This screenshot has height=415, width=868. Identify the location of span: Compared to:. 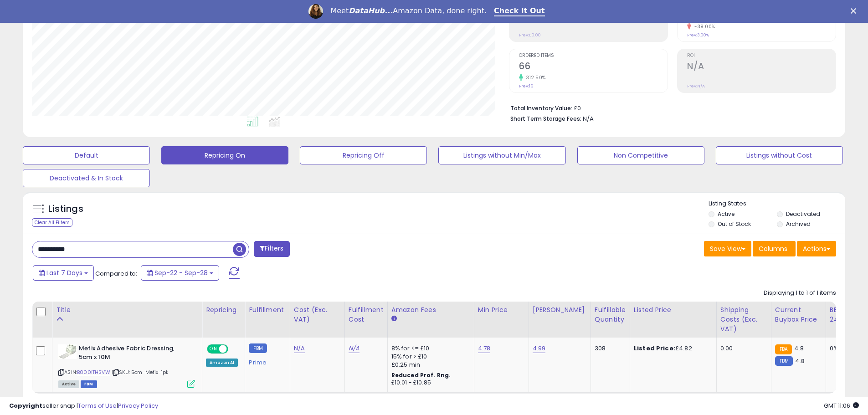
(116, 273).